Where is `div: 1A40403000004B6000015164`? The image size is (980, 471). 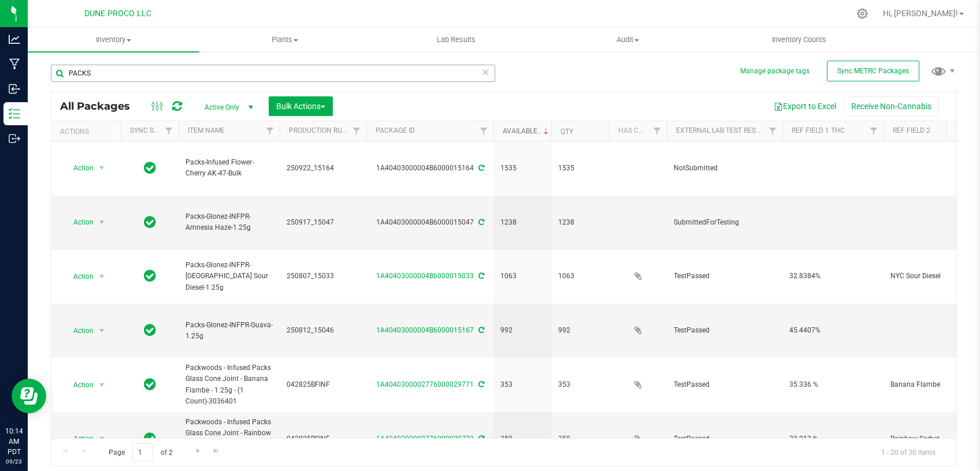
div: 1A40403000004B6000015164 is located at coordinates (430, 168).